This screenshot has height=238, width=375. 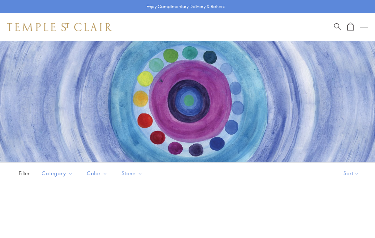 What do you see at coordinates (58, 173) in the screenshot?
I see `span: Category` at bounding box center [58, 173].